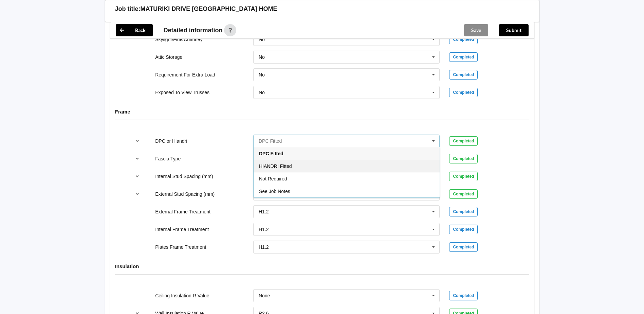 The width and height of the screenshot is (644, 314). Describe the element at coordinates (184, 194) in the screenshot. I see `label: External Stud Spacing (mm)` at that location.